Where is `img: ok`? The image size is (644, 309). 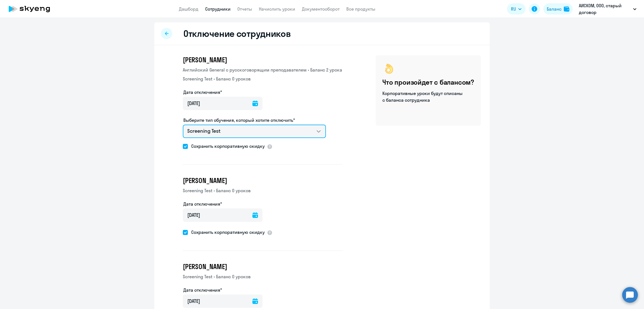
img: ok is located at coordinates (389, 69).